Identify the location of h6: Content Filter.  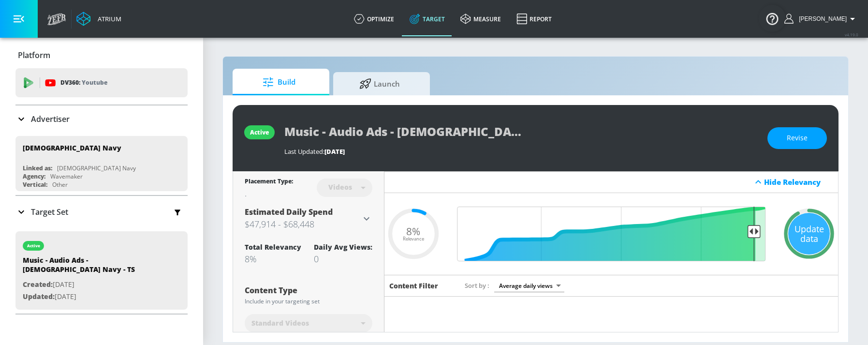
(414, 286).